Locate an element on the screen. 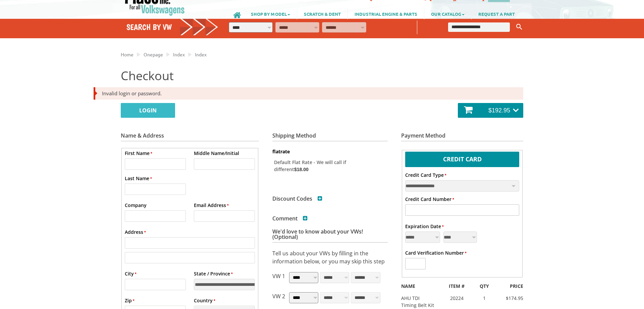  a: SCRATCH & DENT is located at coordinates (322, 14).